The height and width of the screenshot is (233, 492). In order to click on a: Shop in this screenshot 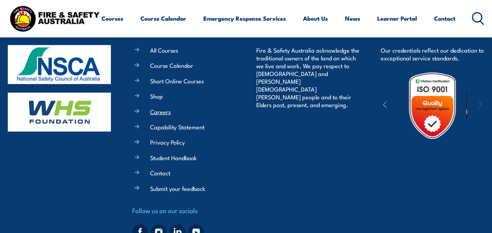, I will do `click(156, 96)`.